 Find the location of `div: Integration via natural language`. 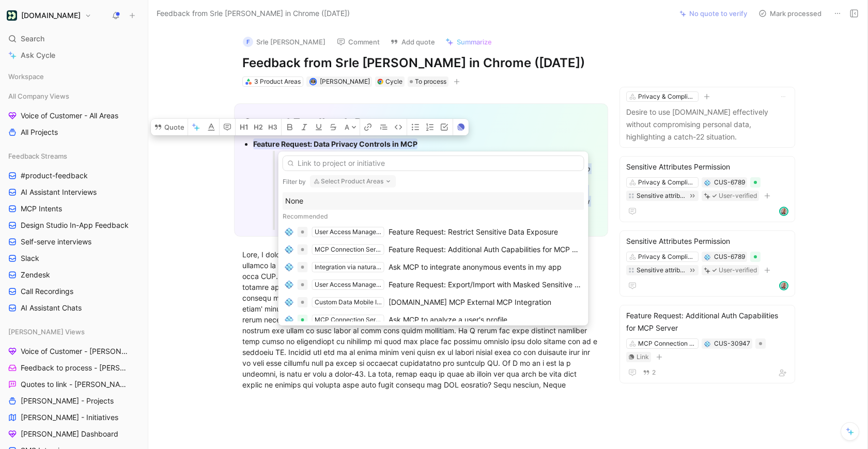

div: Integration via natural language is located at coordinates (348, 267).